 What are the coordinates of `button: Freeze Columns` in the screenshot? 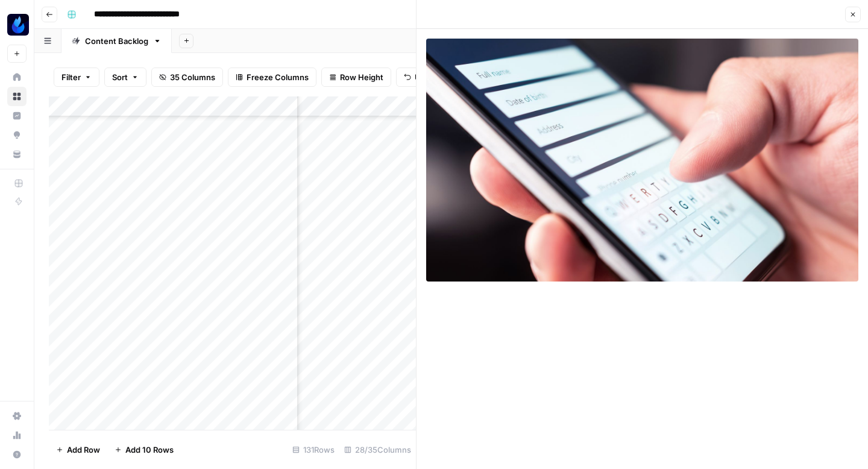 It's located at (272, 77).